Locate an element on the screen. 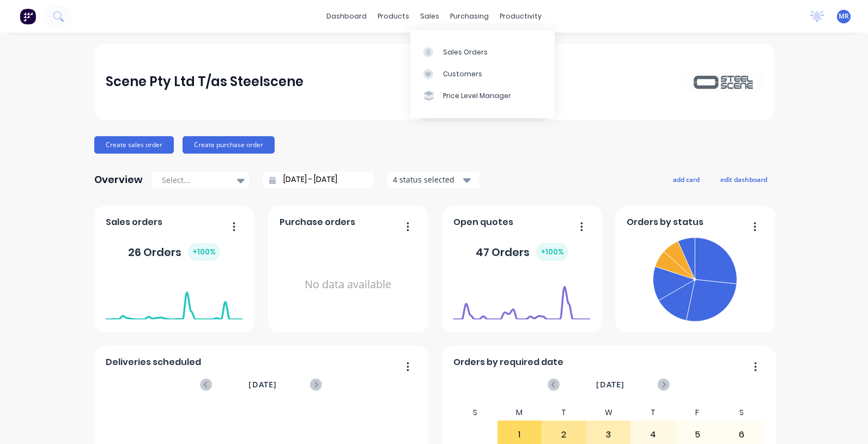  div: W is located at coordinates (608, 412).